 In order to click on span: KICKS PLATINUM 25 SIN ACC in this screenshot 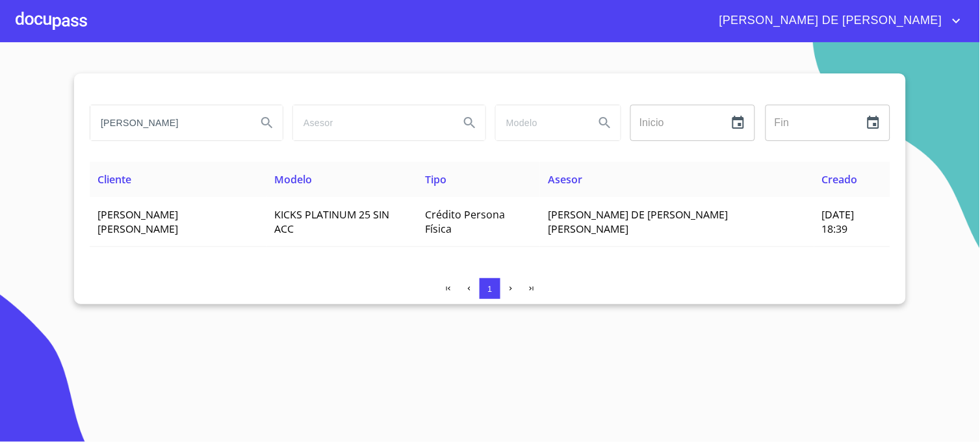, I will do `click(332, 222)`.